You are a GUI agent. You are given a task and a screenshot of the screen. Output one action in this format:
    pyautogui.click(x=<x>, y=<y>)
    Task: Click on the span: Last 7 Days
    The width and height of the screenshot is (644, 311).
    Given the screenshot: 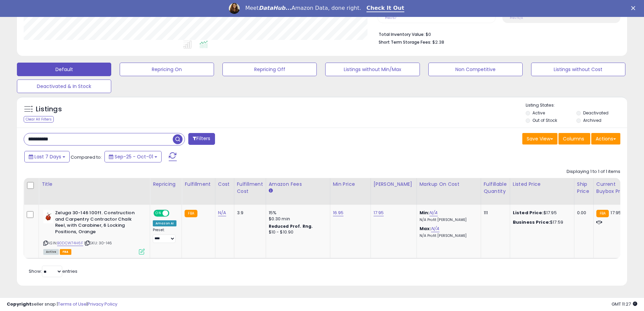 What is the action you would take?
    pyautogui.click(x=48, y=156)
    